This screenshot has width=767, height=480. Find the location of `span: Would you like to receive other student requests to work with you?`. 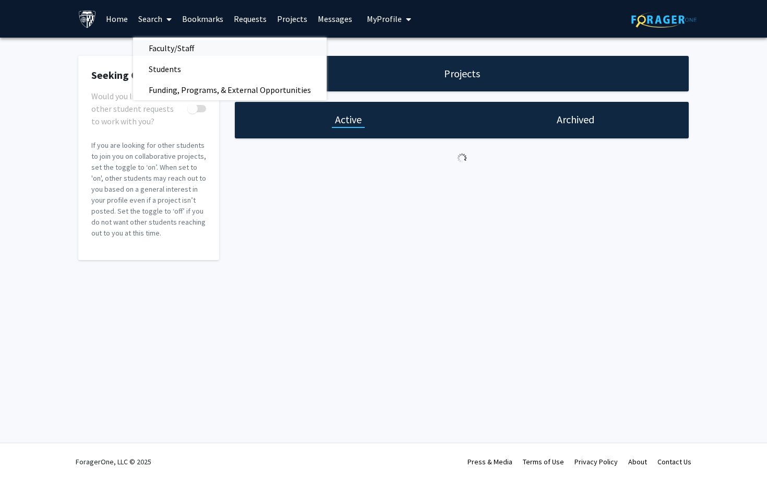

span: Would you like to receive other student requests to work with you? is located at coordinates (137, 109).